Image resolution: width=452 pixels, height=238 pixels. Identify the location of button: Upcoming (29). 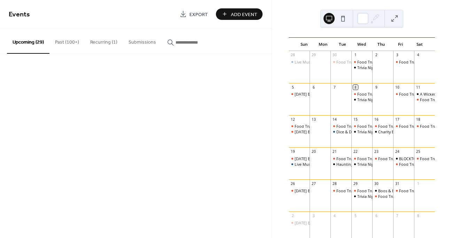
(28, 41).